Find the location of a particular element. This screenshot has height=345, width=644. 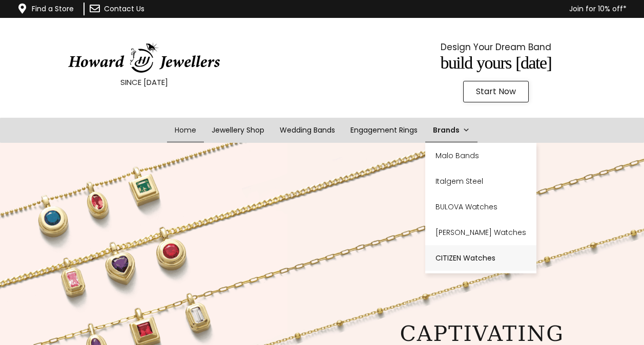

p: Join for 10% off* is located at coordinates (415, 9).